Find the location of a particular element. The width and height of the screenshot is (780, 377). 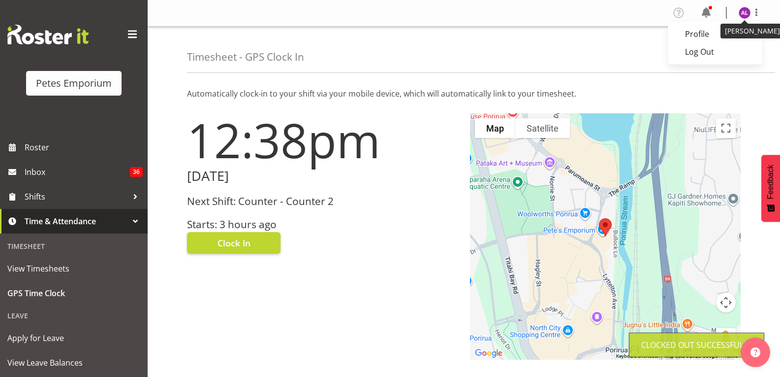

span: Inbox is located at coordinates (77, 172).